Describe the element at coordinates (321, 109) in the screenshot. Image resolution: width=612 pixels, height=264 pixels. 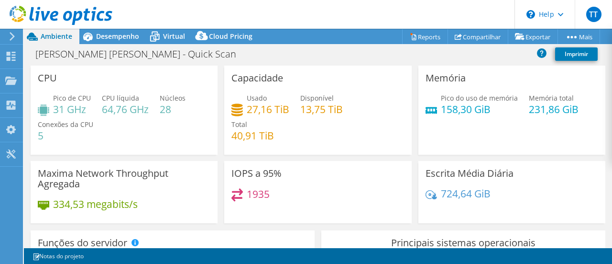
I see `h4: 13,75 TiB` at that location.